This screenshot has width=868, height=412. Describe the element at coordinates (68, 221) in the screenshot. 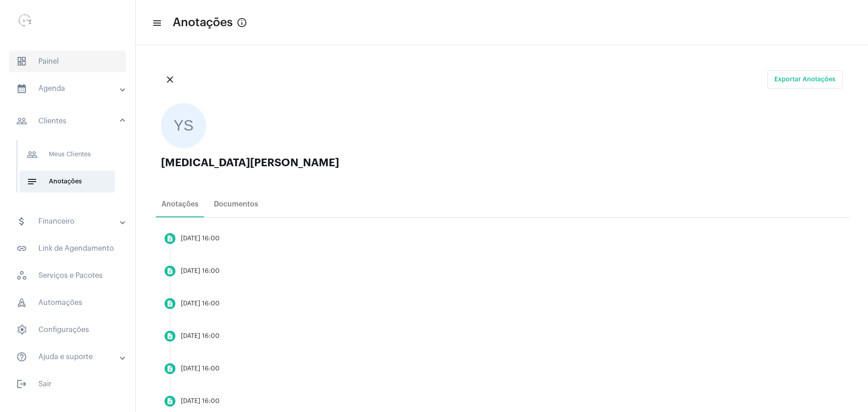

I see `mat-panel-title: Financeiro` at that location.